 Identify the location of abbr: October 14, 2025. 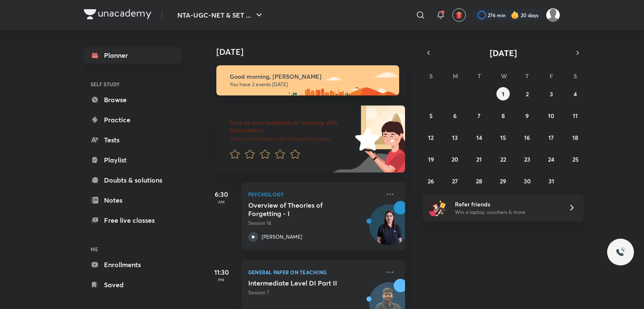
(480, 137).